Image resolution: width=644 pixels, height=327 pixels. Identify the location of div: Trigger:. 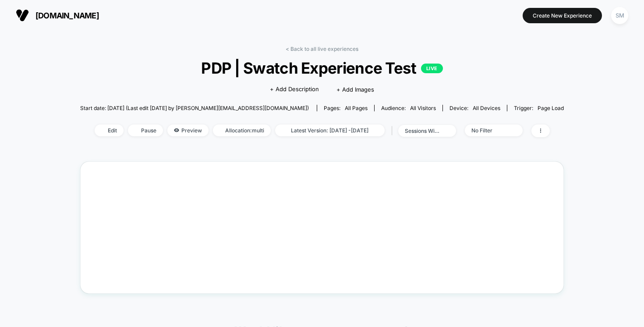
(539, 108).